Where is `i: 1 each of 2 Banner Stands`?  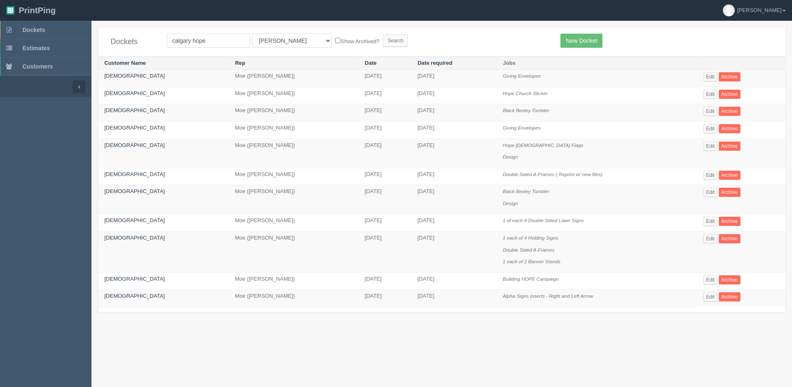 i: 1 each of 2 Banner Stands is located at coordinates (531, 261).